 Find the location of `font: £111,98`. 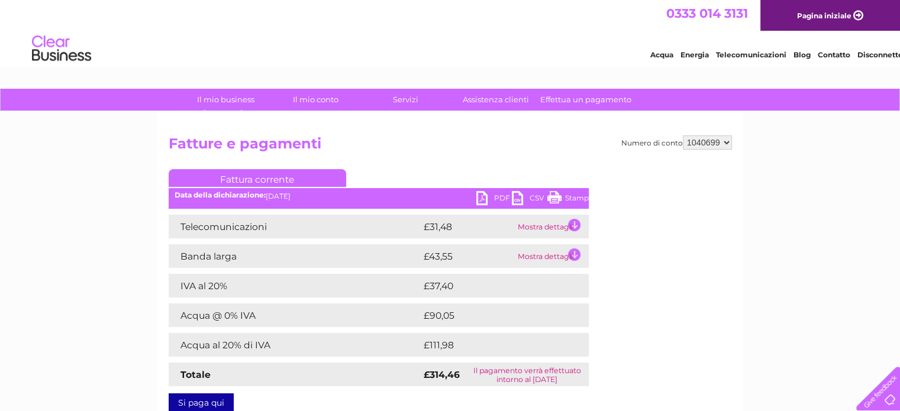

font: £111,98 is located at coordinates (438, 345).